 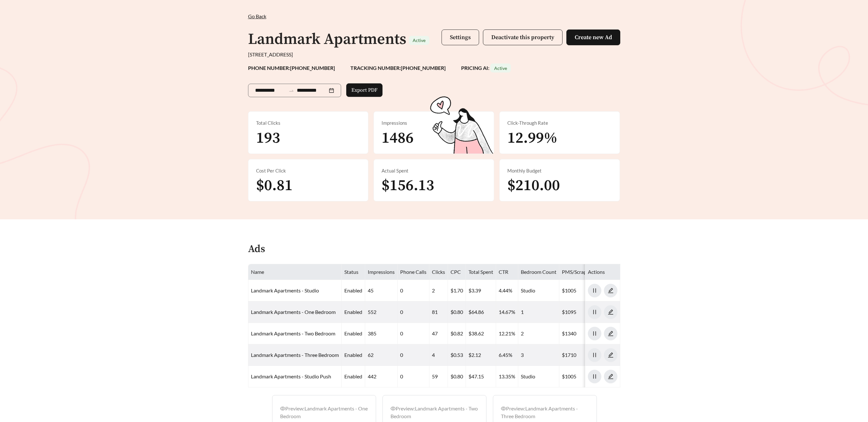 What do you see at coordinates (419, 40) in the screenshot?
I see `span: Active` at bounding box center [419, 40].